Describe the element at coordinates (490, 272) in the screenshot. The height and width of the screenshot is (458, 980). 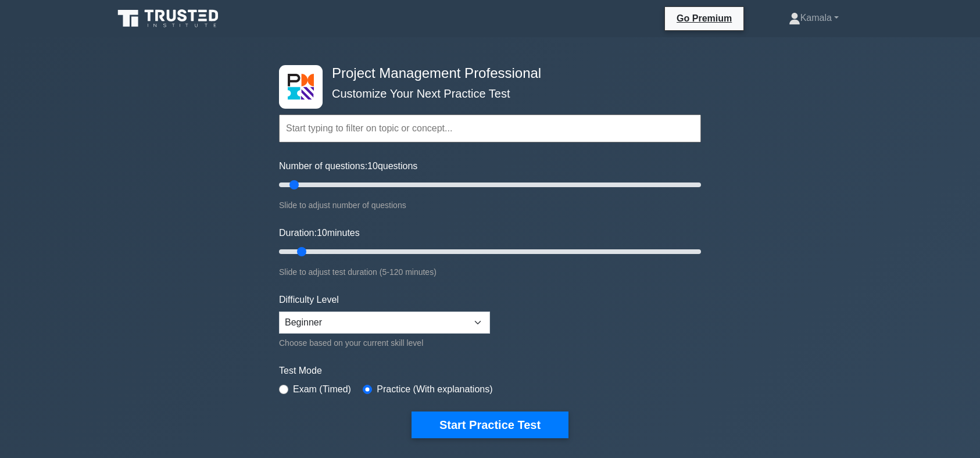
I see `div: Slide to adjust test duration (5-120 minutes)` at that location.